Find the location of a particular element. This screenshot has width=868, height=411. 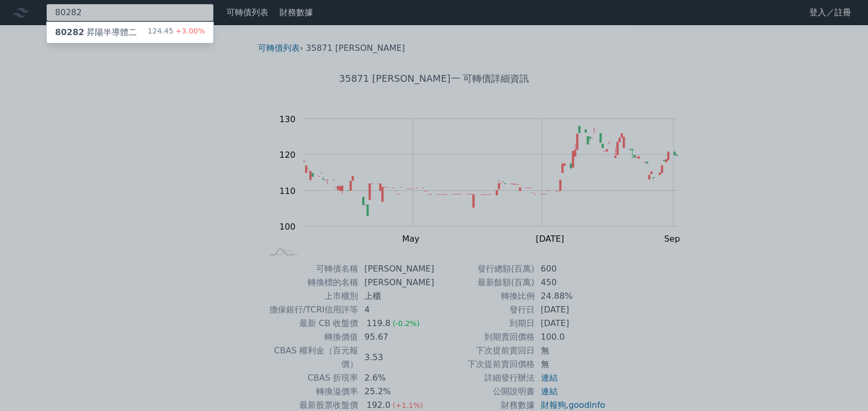

span: 80282 is located at coordinates (70, 32).